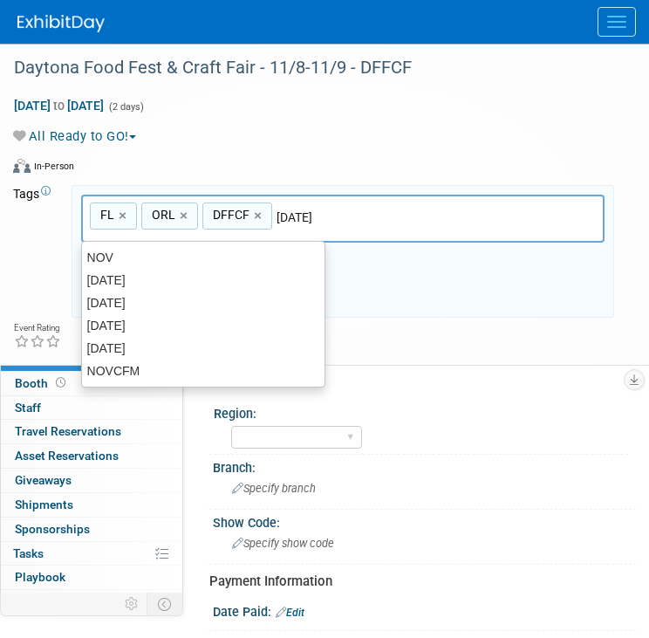 The width and height of the screenshot is (649, 638). Describe the element at coordinates (28, 553) in the screenshot. I see `span: Tasks` at that location.